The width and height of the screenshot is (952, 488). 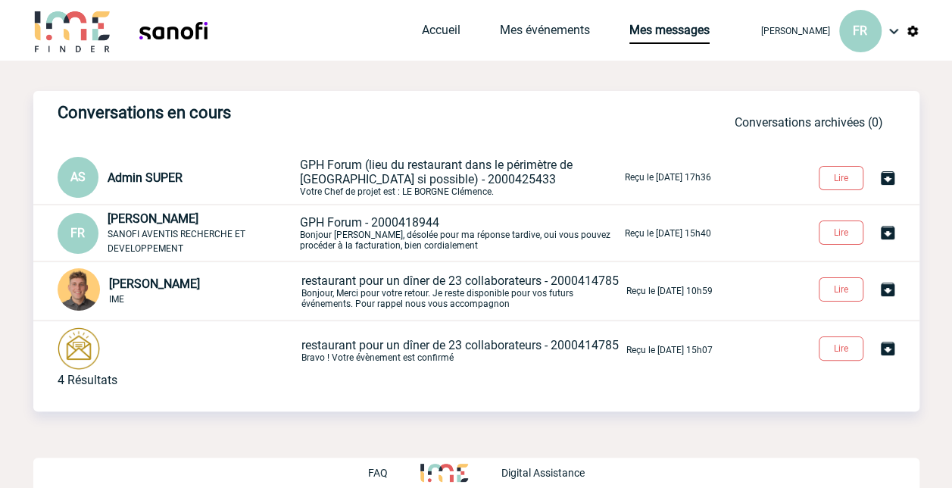 What do you see at coordinates (117, 299) in the screenshot?
I see `span: IME` at bounding box center [117, 299].